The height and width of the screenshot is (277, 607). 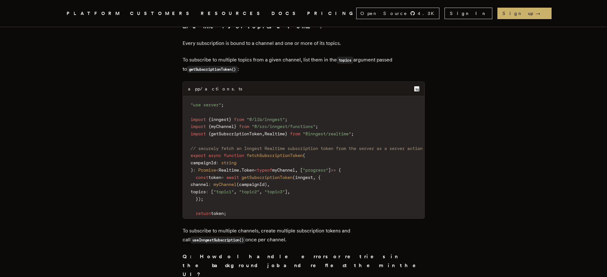 I want to click on span: RESOURCES, so click(x=232, y=13).